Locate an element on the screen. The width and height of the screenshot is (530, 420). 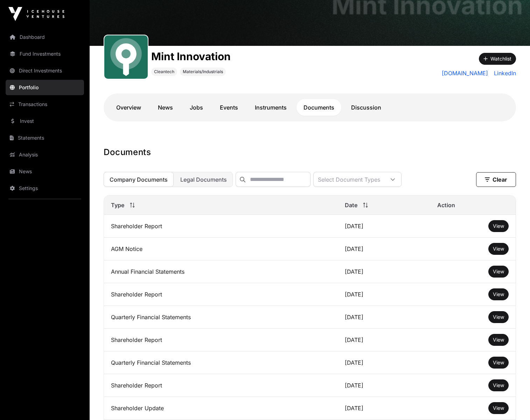
a: Invest is located at coordinates (45, 121).